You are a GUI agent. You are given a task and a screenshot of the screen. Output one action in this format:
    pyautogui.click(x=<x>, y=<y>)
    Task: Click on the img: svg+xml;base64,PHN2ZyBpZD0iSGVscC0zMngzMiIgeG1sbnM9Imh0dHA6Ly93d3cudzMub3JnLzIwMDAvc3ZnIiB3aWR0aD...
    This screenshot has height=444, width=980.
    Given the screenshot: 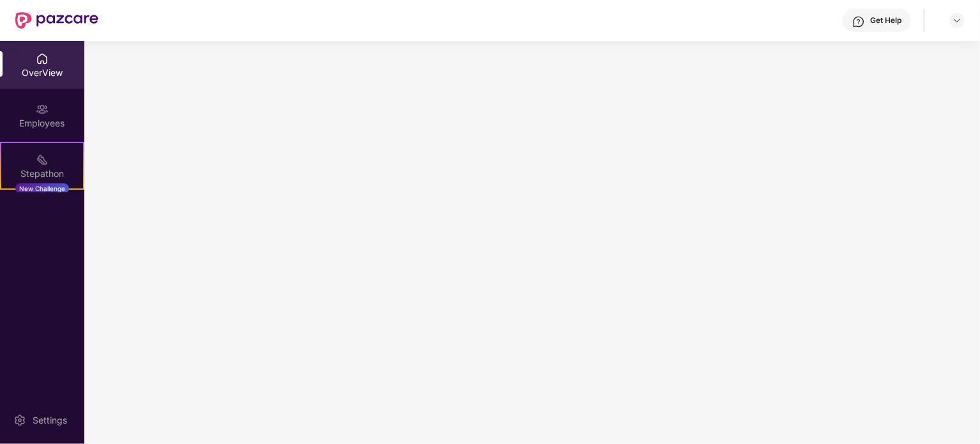 What is the action you would take?
    pyautogui.click(x=859, y=22)
    